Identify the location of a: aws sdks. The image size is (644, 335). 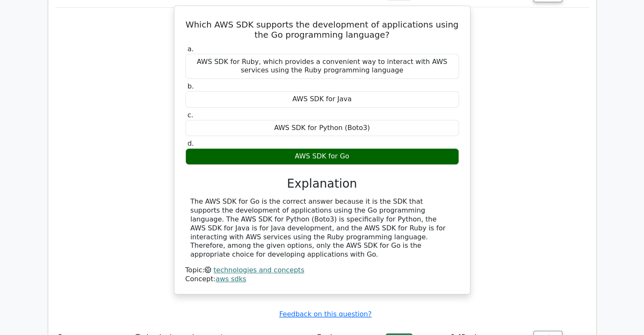
(231, 279).